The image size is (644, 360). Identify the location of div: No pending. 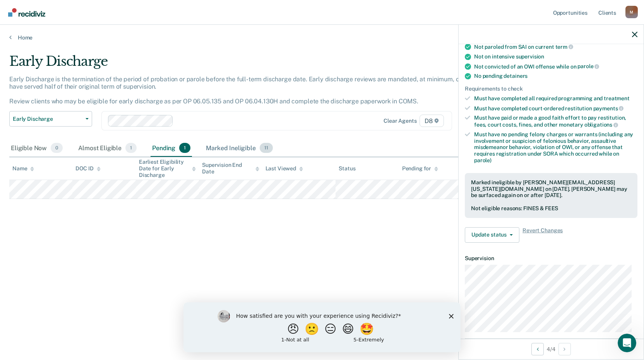
(556, 76).